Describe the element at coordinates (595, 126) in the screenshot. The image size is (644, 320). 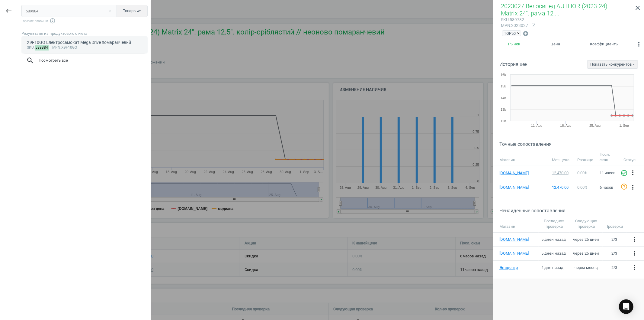
I see `tspan: 25. Aug` at that location.